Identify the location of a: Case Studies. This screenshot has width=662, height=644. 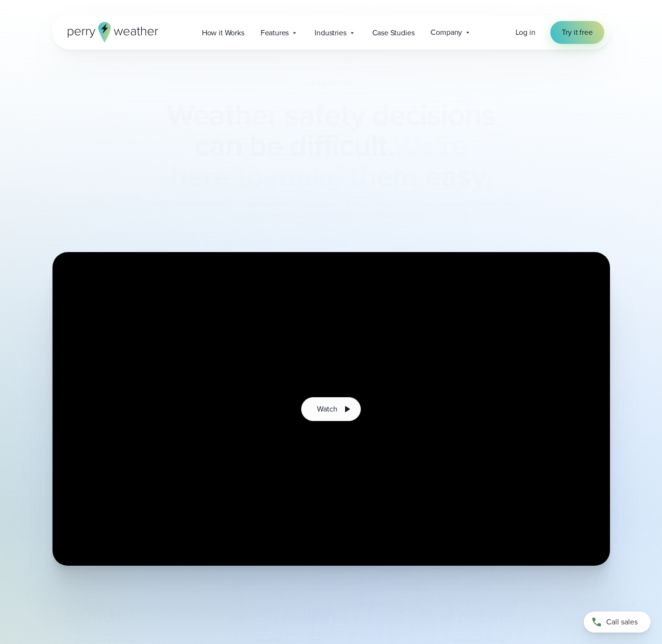
(394, 32).